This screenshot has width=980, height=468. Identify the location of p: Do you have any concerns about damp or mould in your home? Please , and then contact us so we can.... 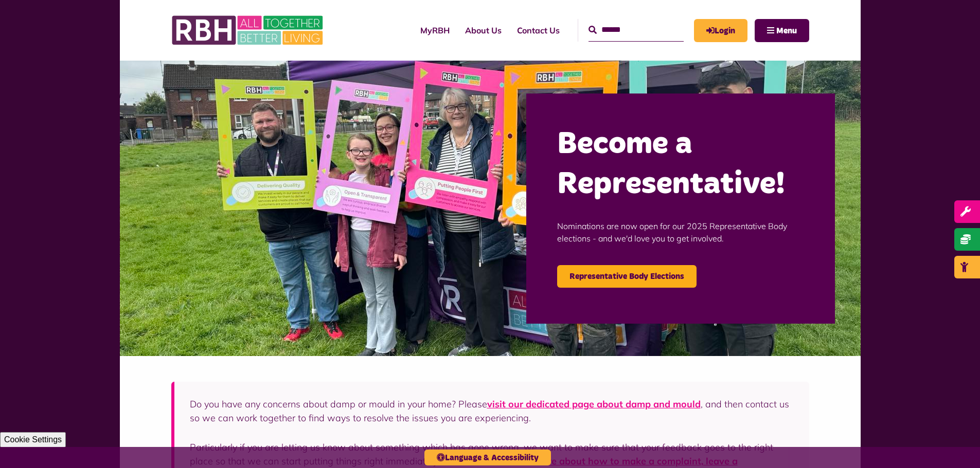
(492, 411).